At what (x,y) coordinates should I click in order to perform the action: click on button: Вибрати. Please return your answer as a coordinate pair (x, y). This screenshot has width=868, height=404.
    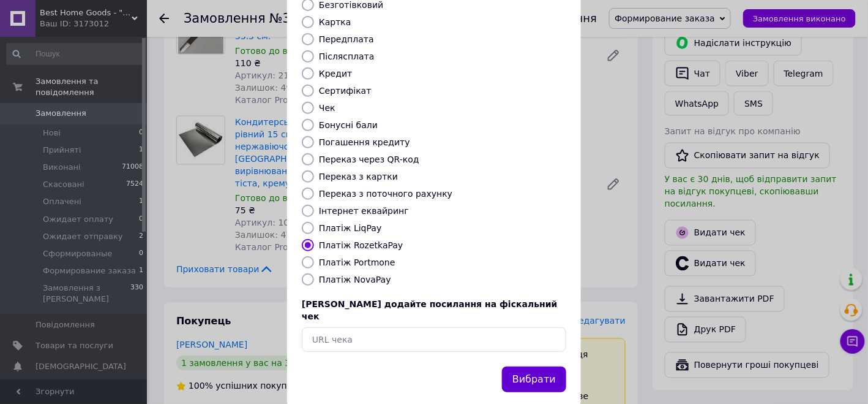
    Looking at the image, I should click on (534, 379).